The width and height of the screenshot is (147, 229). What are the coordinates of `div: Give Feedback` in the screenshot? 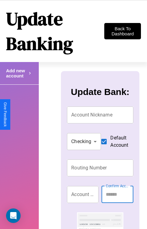 It's located at (5, 114).